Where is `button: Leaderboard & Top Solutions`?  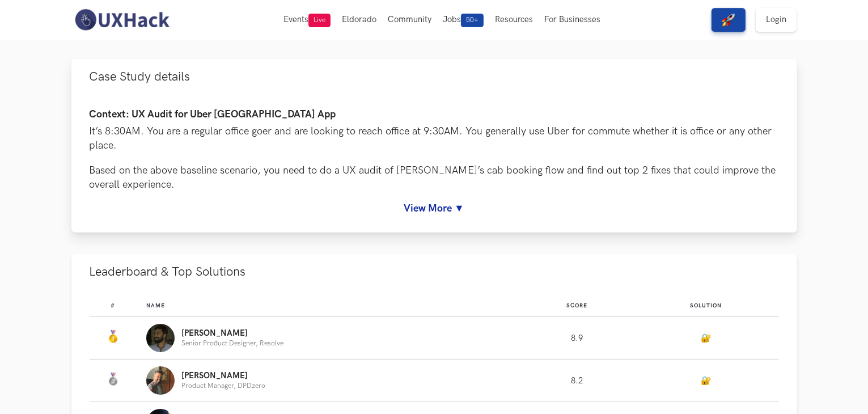
button: Leaderboard & Top Solutions is located at coordinates (434, 272).